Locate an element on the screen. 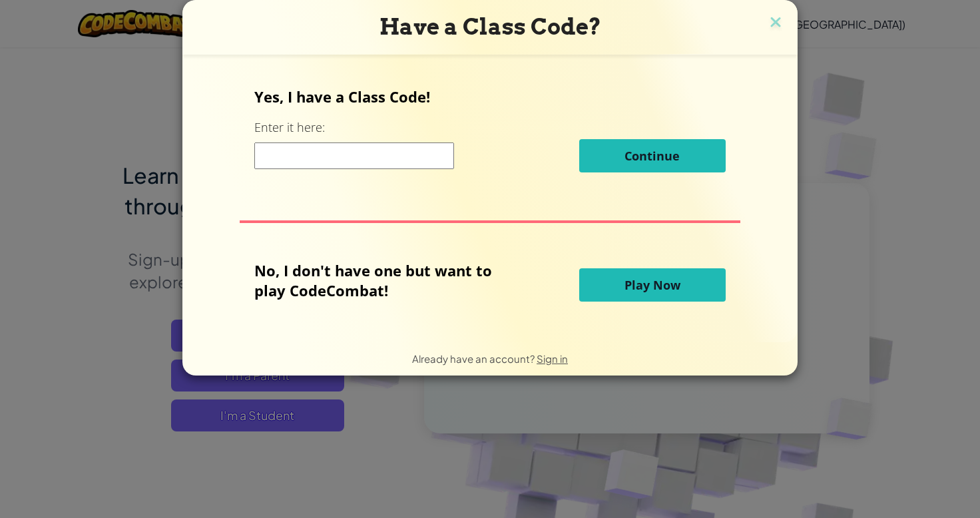  p: No, I don't have one but want to play CodeCombat! is located at coordinates (383, 281).